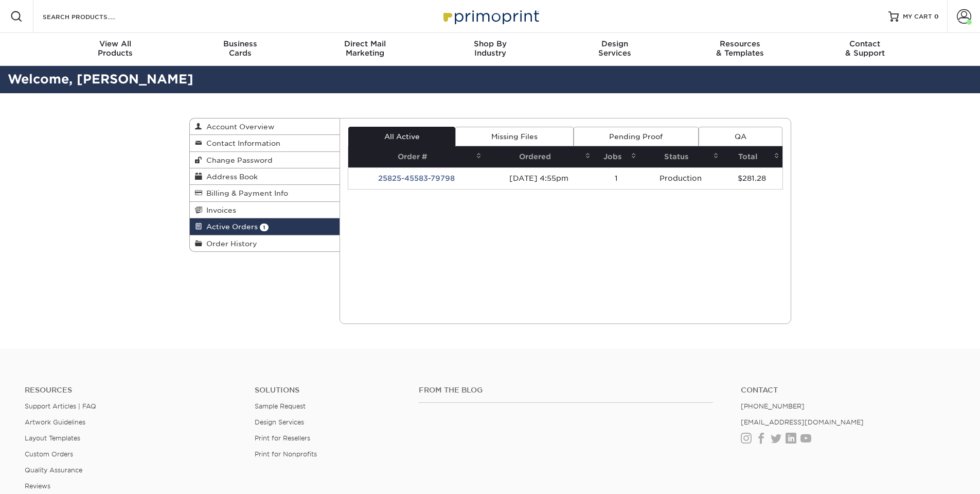 Image resolution: width=980 pixels, height=494 pixels. What do you see at coordinates (329, 390) in the screenshot?
I see `h4: Solutions` at bounding box center [329, 390].